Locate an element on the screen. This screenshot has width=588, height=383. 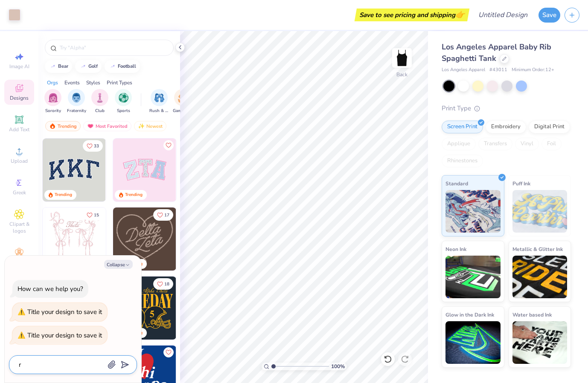
img: Back is located at coordinates (402, 58).